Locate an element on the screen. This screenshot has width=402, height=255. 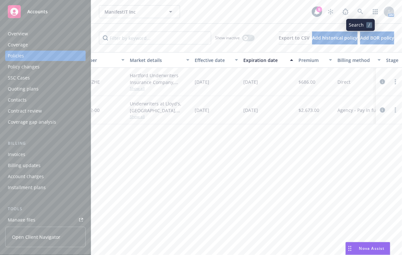
button: Expiration date is located at coordinates (269, 60).